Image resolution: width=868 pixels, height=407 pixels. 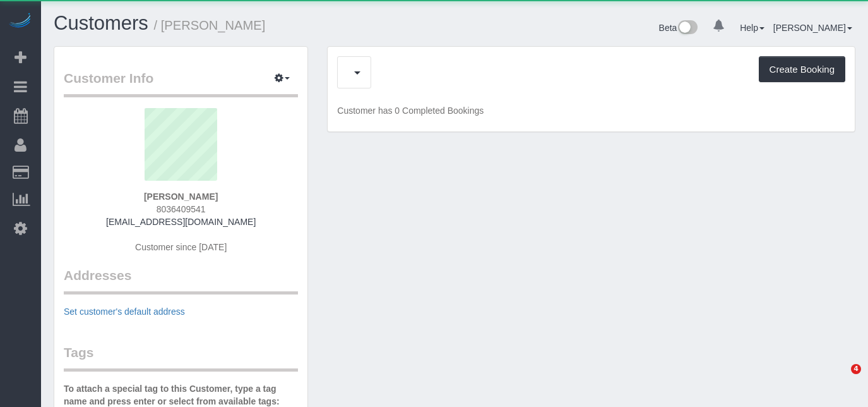 I want to click on legend: Tags, so click(x=181, y=357).